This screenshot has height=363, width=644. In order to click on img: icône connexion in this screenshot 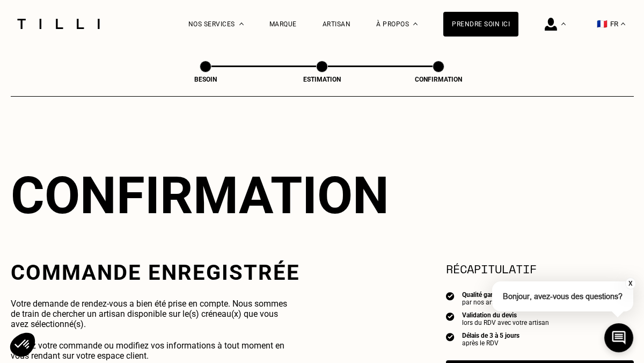, I will do `click(551, 24)`.